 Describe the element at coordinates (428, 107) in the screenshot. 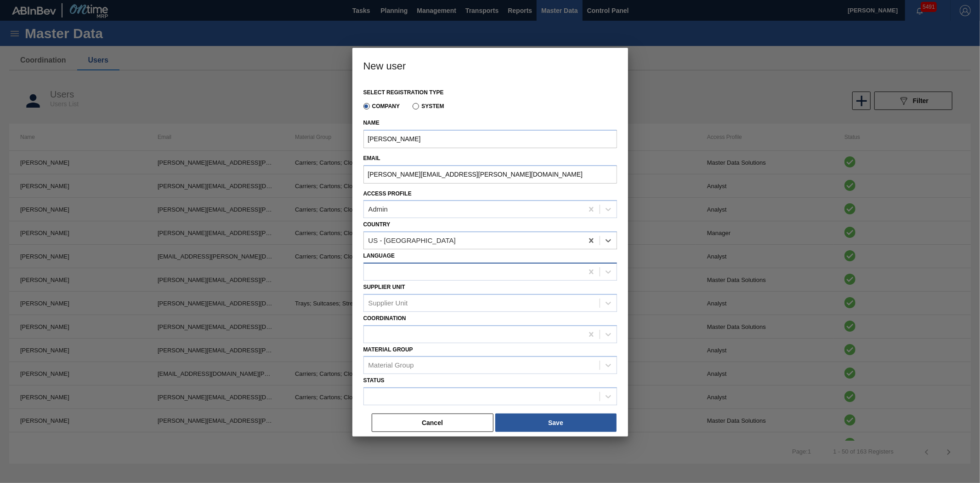

I see `label: System` at that location.